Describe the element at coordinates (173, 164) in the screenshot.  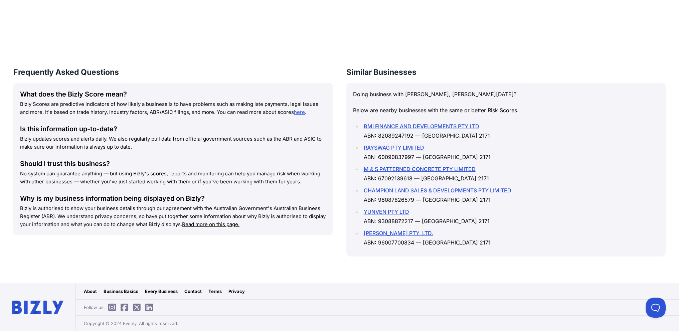
I see `div: Should I trust this business?` at that location.